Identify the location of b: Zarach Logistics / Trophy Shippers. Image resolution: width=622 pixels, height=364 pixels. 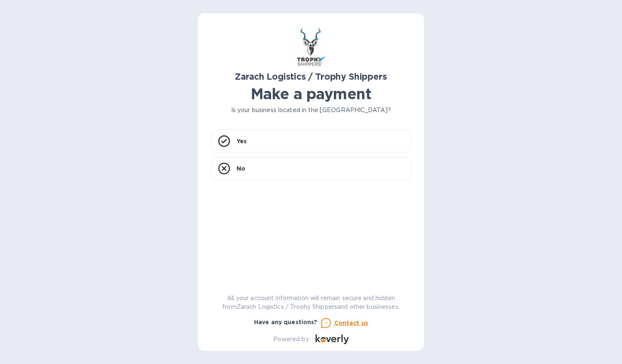
(311, 76).